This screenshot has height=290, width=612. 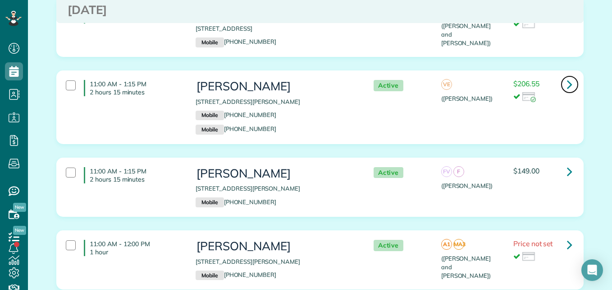 I want to click on span: F, so click(x=459, y=171).